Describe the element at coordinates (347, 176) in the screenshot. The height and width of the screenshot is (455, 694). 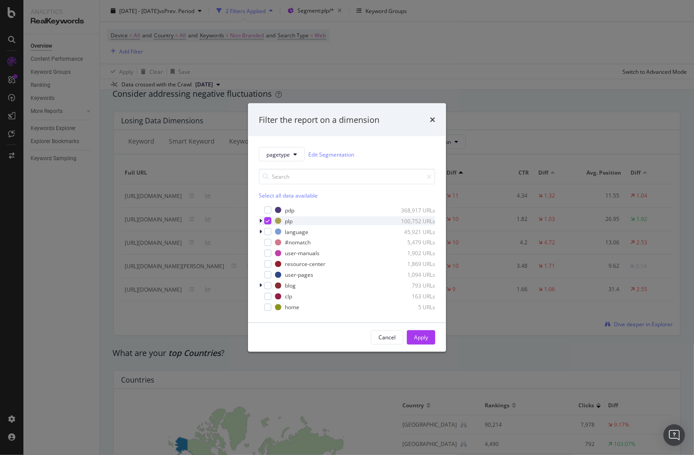
I see `input: Search` at that location.